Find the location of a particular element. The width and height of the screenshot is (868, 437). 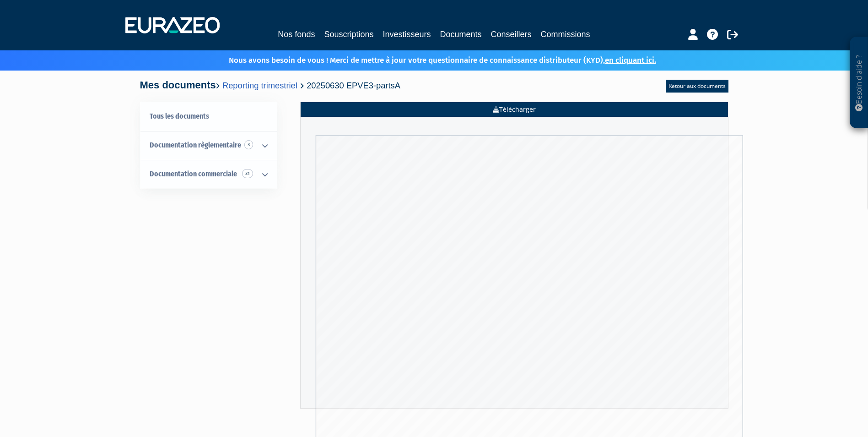

a: en cliquant ici. is located at coordinates (630, 60).